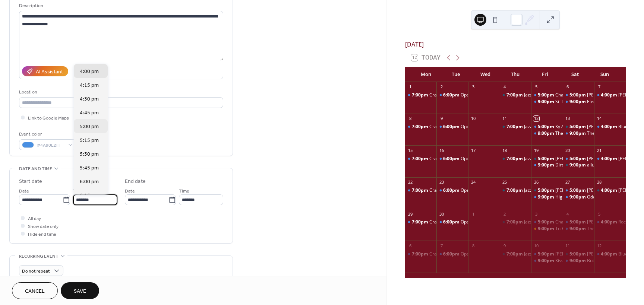  I want to click on span: 4:45 pm, so click(89, 113).